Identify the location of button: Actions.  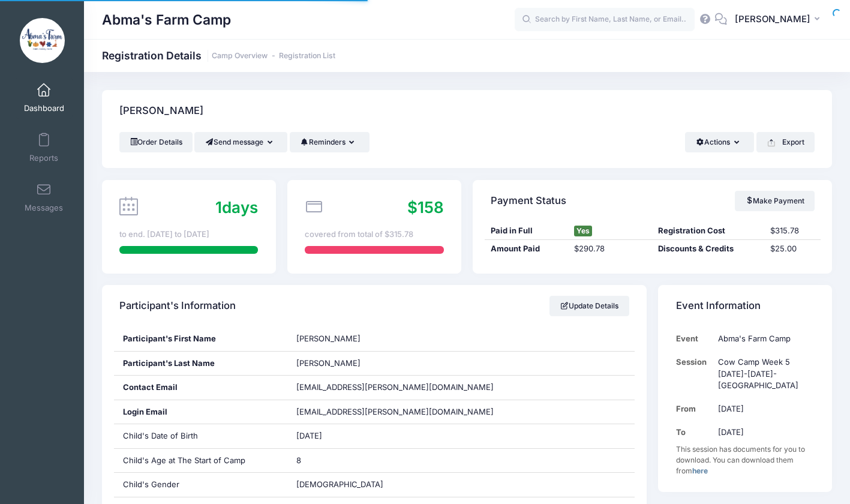
(720, 142).